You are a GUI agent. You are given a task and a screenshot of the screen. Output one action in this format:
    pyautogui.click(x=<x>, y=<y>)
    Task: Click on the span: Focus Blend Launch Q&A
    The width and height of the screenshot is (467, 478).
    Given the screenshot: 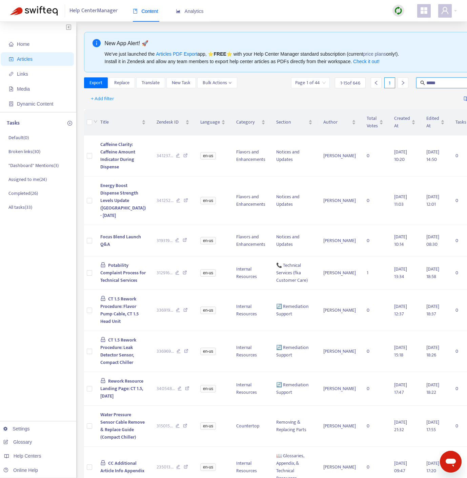 What is the action you would take?
    pyautogui.click(x=121, y=240)
    